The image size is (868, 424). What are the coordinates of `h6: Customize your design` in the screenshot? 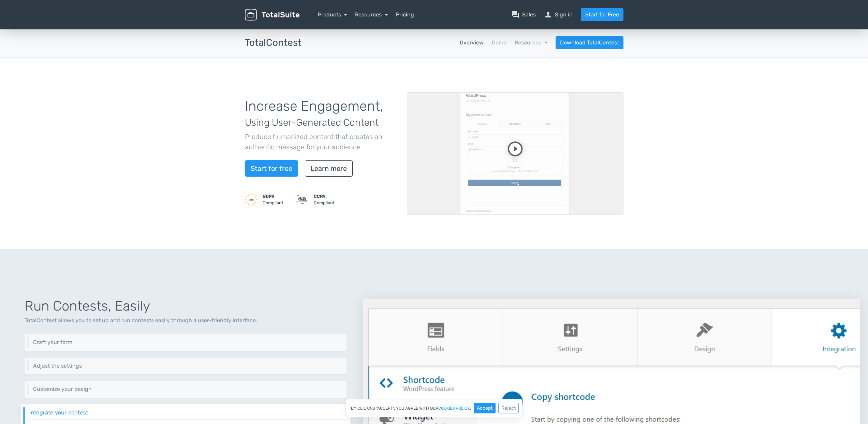 It's located at (188, 389).